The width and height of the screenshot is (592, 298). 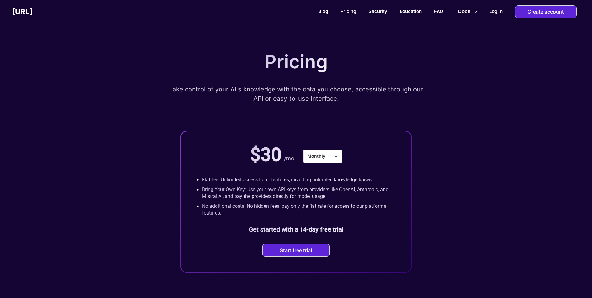 What do you see at coordinates (296, 230) in the screenshot?
I see `b: Get started with a 14-day free trial` at bounding box center [296, 230].